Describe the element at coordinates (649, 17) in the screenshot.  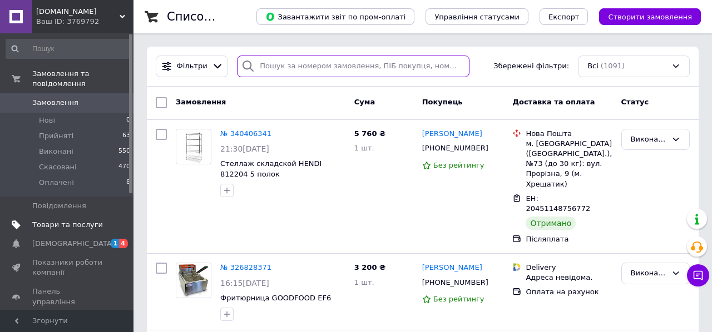
I see `span: Створити замовлення` at that location.